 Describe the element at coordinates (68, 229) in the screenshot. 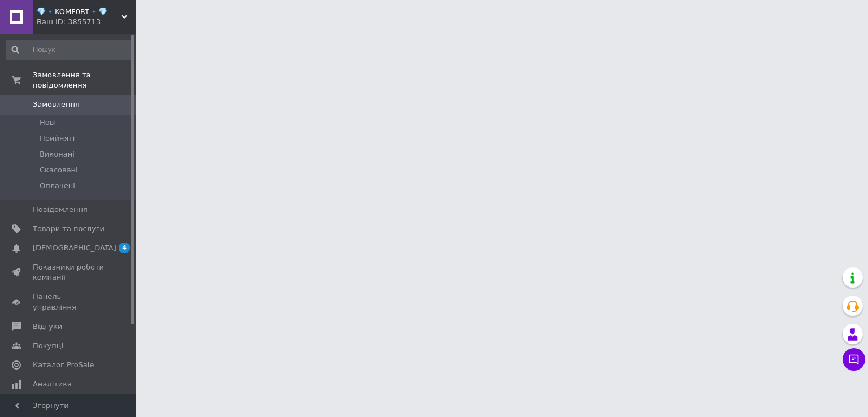

I see `span: Товари та послуги` at that location.